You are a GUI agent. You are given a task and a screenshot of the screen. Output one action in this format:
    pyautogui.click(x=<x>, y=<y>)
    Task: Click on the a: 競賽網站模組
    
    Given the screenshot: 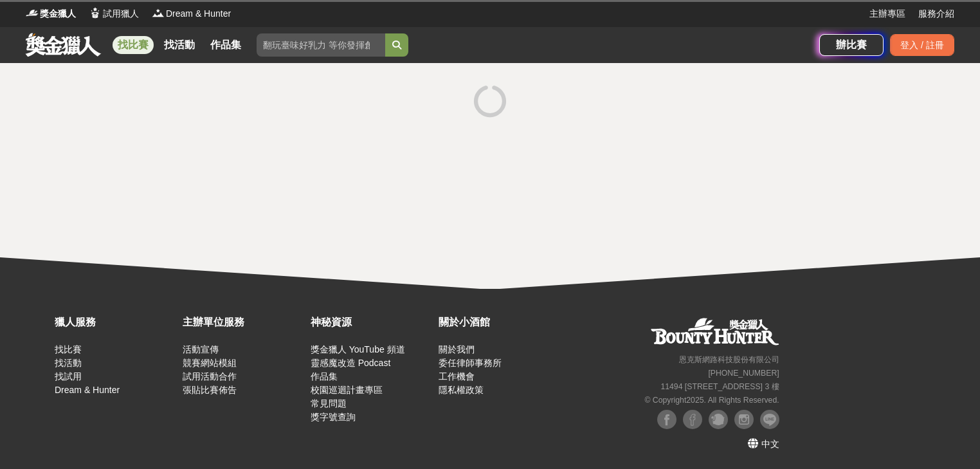 What is the action you would take?
    pyautogui.click(x=210, y=363)
    